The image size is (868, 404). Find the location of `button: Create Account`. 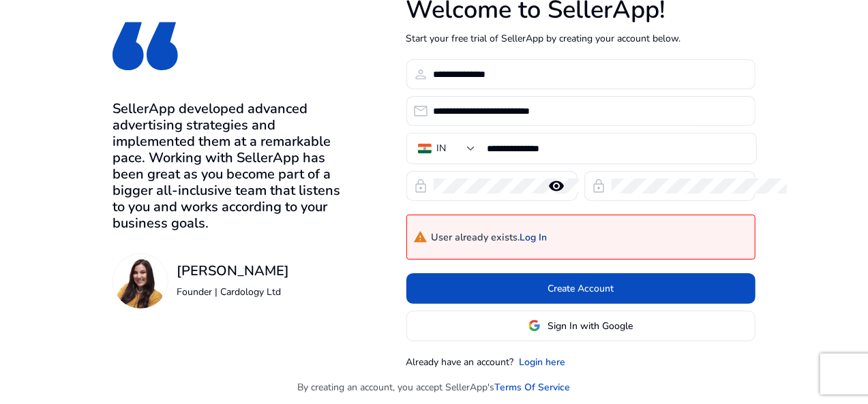

button: Create Account is located at coordinates (581, 289).